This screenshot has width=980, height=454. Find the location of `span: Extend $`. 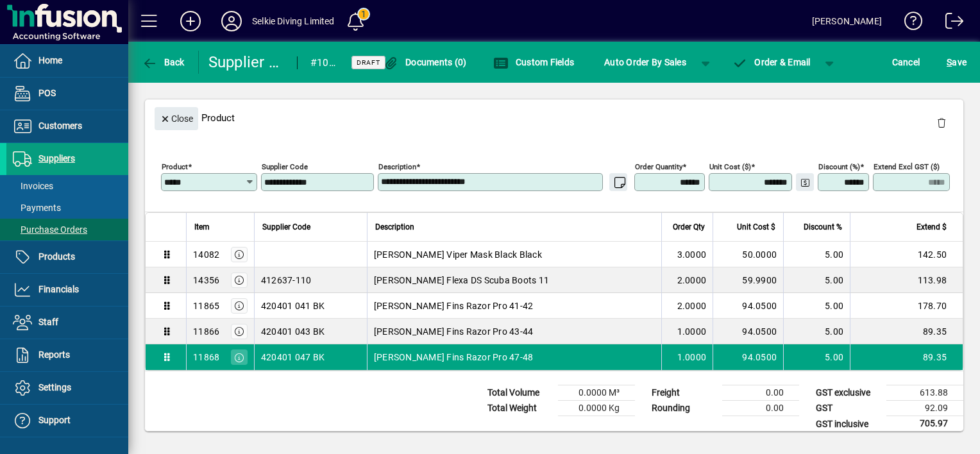

span: Extend $ is located at coordinates (932, 227).